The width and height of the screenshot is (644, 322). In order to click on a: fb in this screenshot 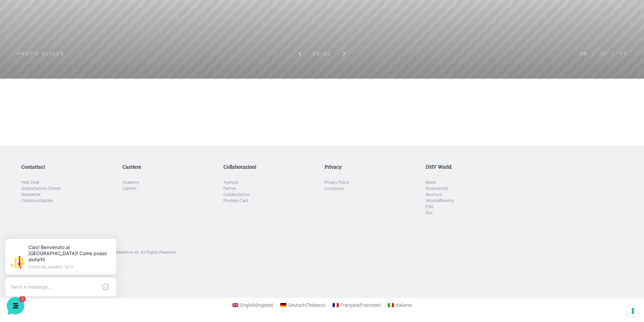, I will do `click(584, 54)`.